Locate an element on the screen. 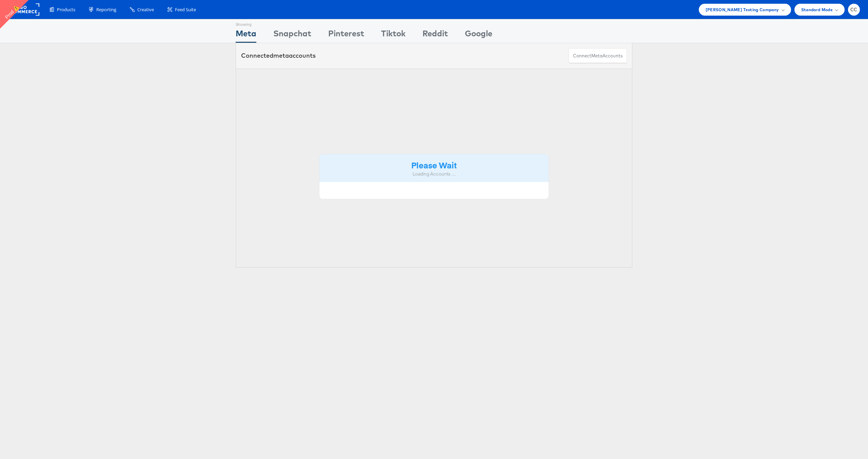 This screenshot has height=459, width=868. div: Pinterest is located at coordinates (346, 35).